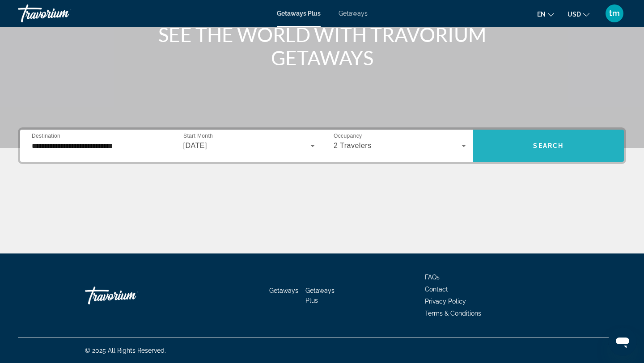  What do you see at coordinates (615, 13) in the screenshot?
I see `button: User Menu` at bounding box center [615, 13].